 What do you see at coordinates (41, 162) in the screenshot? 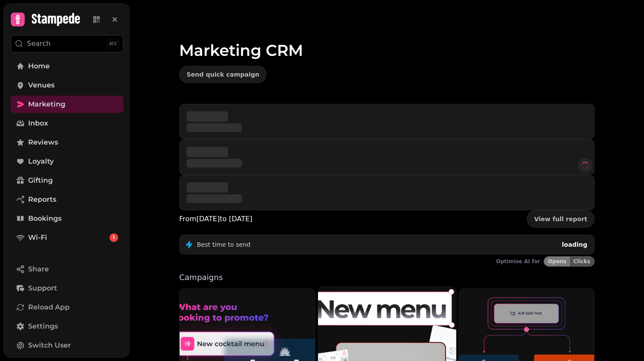
I see `span: Loyalty` at bounding box center [41, 162].